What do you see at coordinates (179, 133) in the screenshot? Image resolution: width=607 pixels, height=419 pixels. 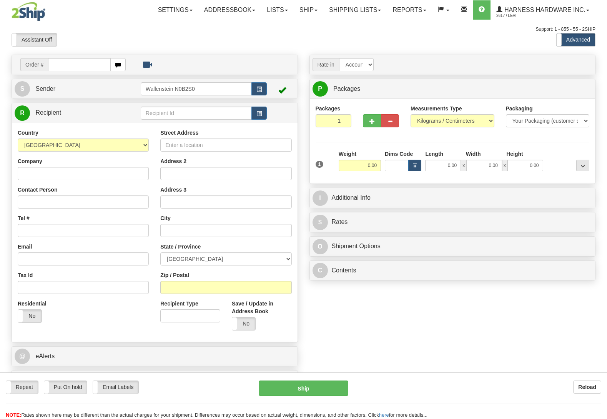 I see `label: Street Address` at bounding box center [179, 133].